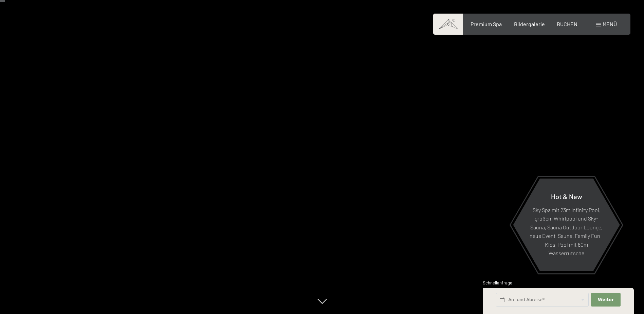 The image size is (644, 314). What do you see at coordinates (566, 232) in the screenshot?
I see `p: Sky Spa mit 23m Infinity Pool, großem Whirlpool und Sky-Sauna, Sauna Outdoor Lounge, neue Event-S...` at bounding box center [566, 232].